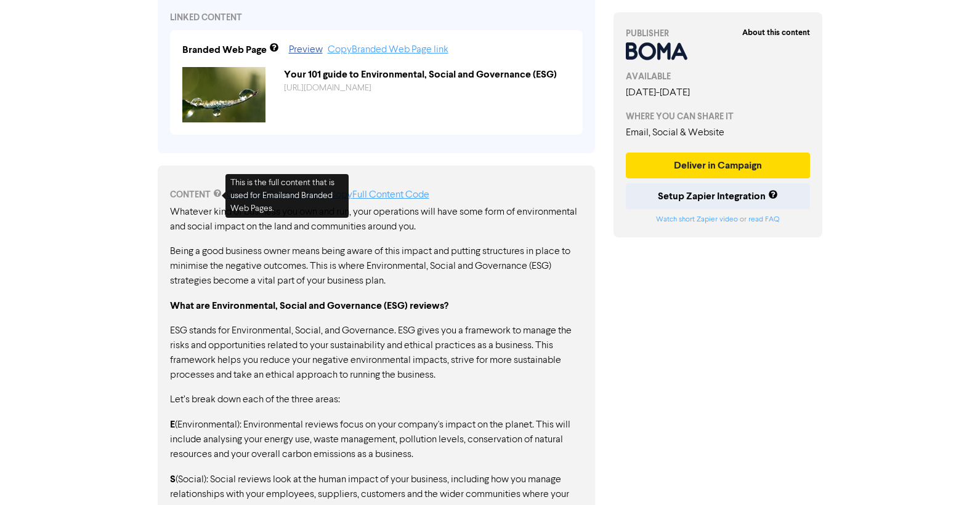 The height and width of the screenshot is (505, 980). I want to click on a: read FAQ, so click(764, 220).